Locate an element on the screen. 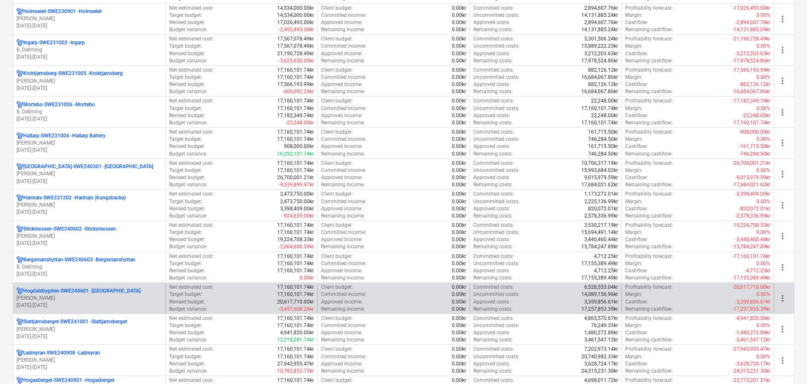 The width and height of the screenshot is (807, 384). p: 10,706,317.19kr is located at coordinates (600, 163).